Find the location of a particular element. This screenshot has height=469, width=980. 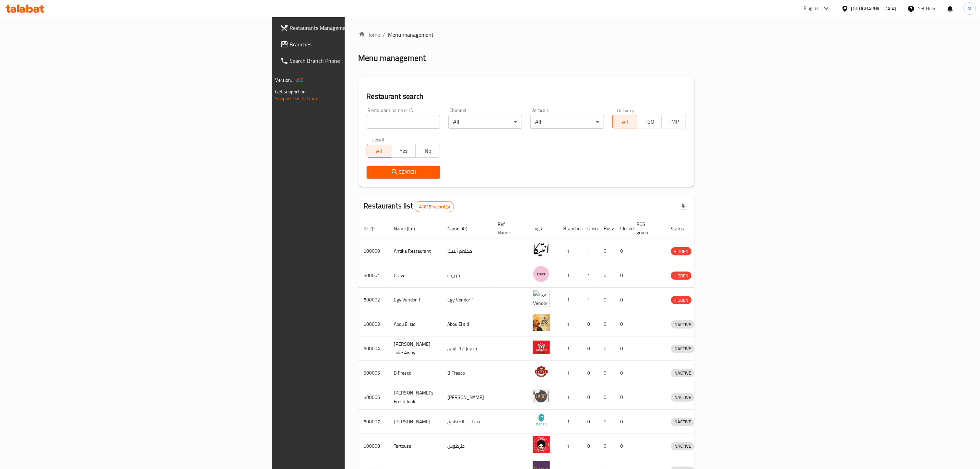

span: 41018 record(s) is located at coordinates (434, 206).